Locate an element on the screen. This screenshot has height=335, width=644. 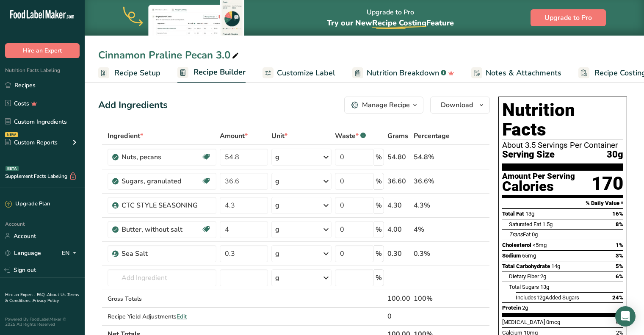
span: Notes & Attachments is located at coordinates (524, 73).